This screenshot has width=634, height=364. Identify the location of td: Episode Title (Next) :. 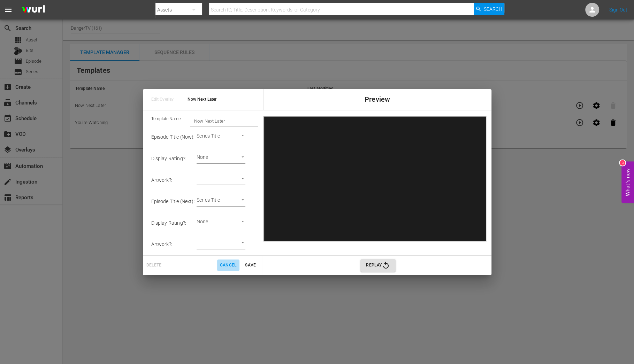
(174, 201).